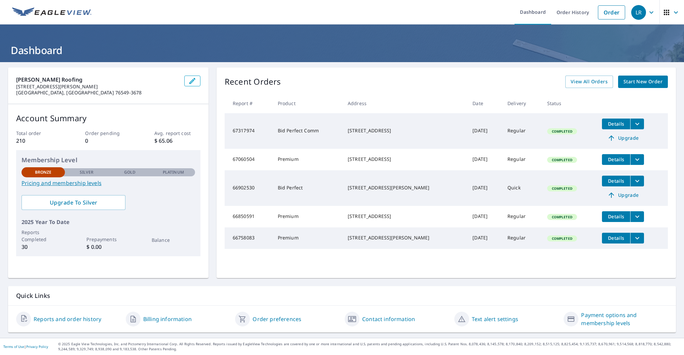 Image resolution: width=684 pixels, height=355 pixels. What do you see at coordinates (307, 188) in the screenshot?
I see `td: Bid Perfect` at bounding box center [307, 188].